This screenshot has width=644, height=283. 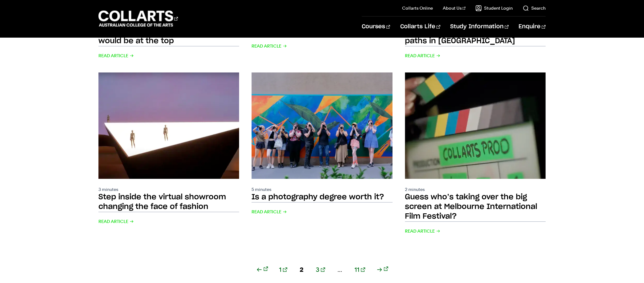 What do you see at coordinates (318, 197) in the screenshot?
I see `h2: Is a photography degree worth it?` at bounding box center [318, 197].